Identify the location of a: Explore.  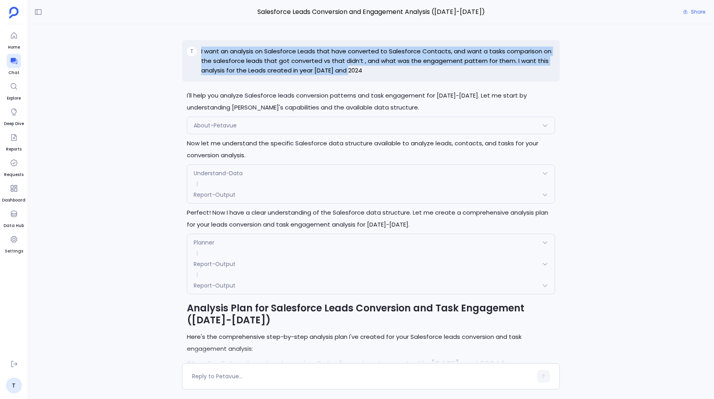
(14, 90).